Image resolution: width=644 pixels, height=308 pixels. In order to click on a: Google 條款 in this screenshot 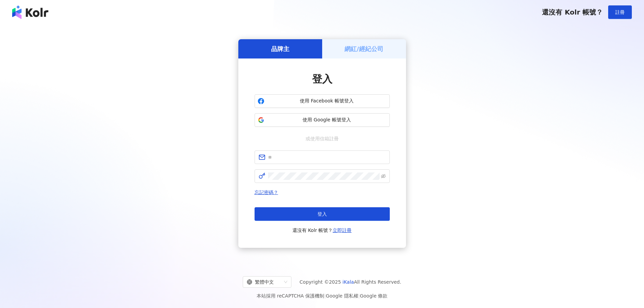, I will do `click(373, 296)`.